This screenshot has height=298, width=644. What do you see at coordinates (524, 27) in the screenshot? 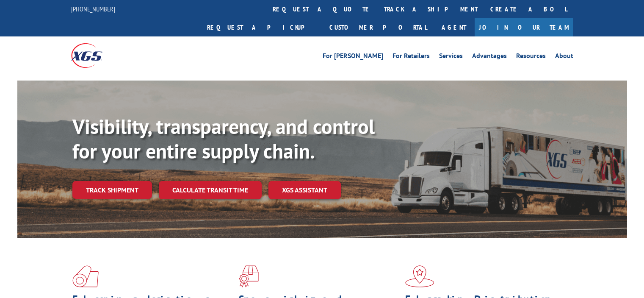
I see `a: Join Our Team` at bounding box center [524, 27].